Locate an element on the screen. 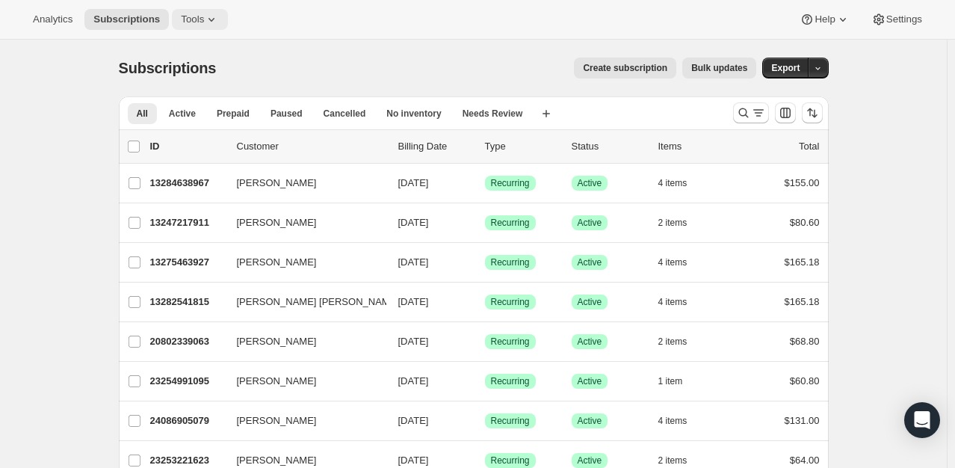 This screenshot has height=468, width=955. p: ID is located at coordinates (188, 146).